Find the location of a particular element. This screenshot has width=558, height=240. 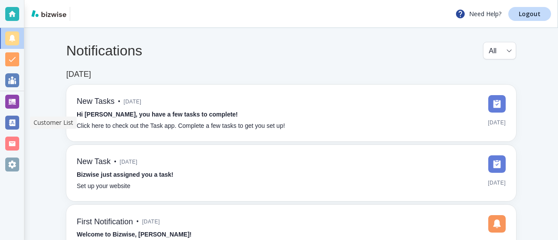

p: Customer List is located at coordinates (53, 122).